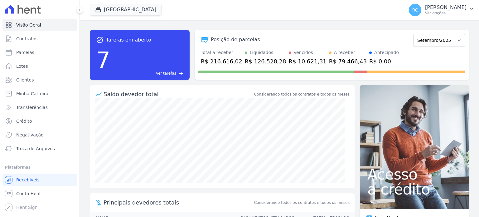 The width and height of the screenshot is (479, 217). What do you see at coordinates (100, 40) in the screenshot?
I see `span: task_alt` at bounding box center [100, 40].